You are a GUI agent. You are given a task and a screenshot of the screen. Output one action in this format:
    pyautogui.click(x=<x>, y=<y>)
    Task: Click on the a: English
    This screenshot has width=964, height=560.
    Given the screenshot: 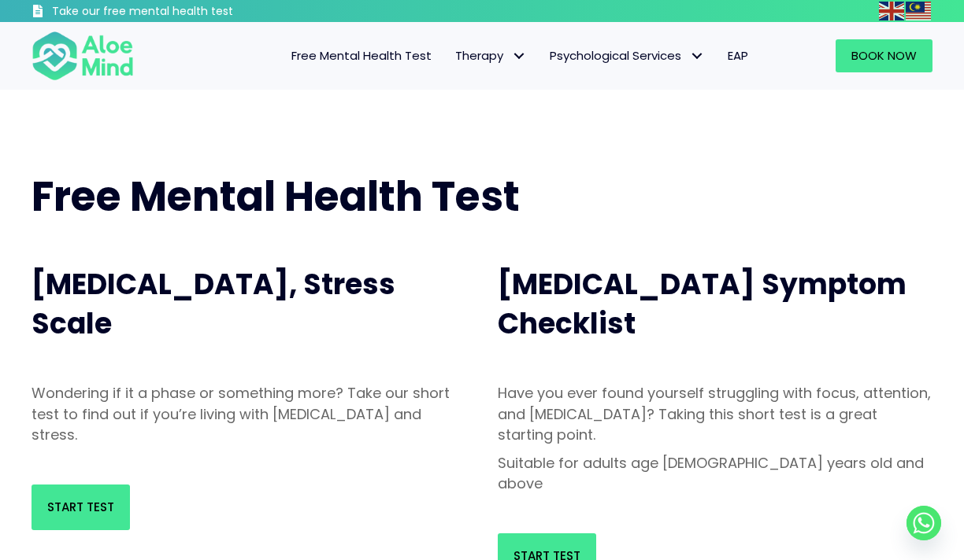 What is the action you would take?
    pyautogui.click(x=892, y=10)
    